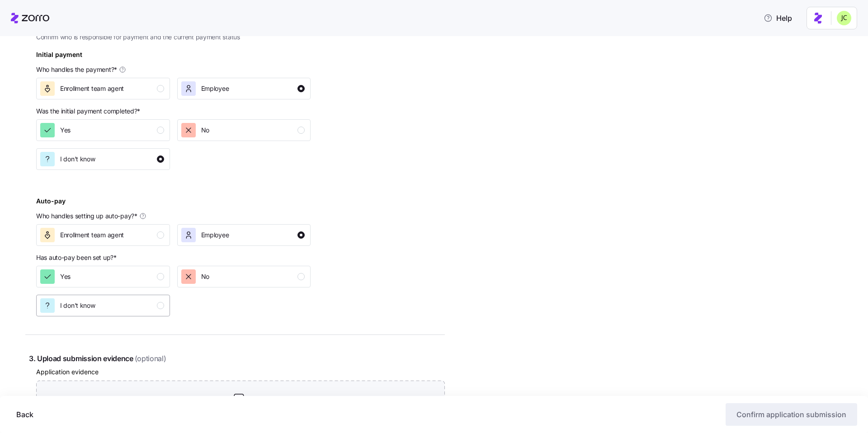 The width and height of the screenshot is (868, 433). I want to click on span: 3. Upload submission evidence, so click(237, 359).